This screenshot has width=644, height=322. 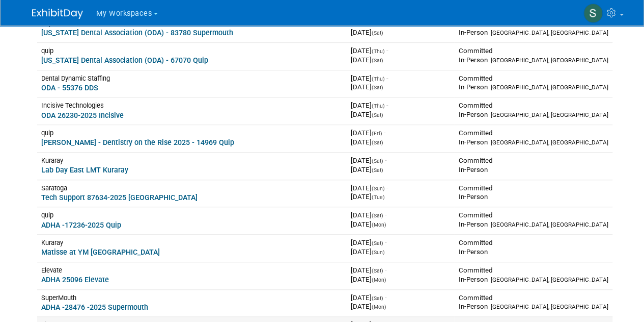 What do you see at coordinates (192, 297) in the screenshot?
I see `div: SuperMouth` at bounding box center [192, 297].